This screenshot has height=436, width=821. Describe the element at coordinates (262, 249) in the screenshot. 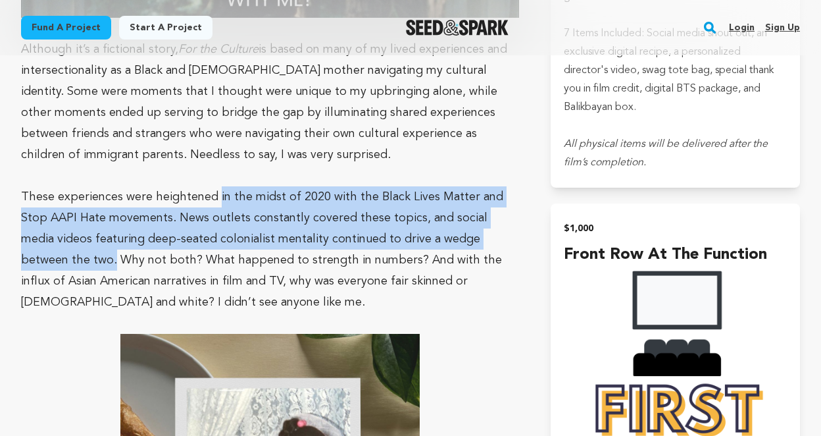

I see `span: These experiences were heightened in the midst of 2020 with the Black Lives Matter and Stop AAPI ...` at that location.